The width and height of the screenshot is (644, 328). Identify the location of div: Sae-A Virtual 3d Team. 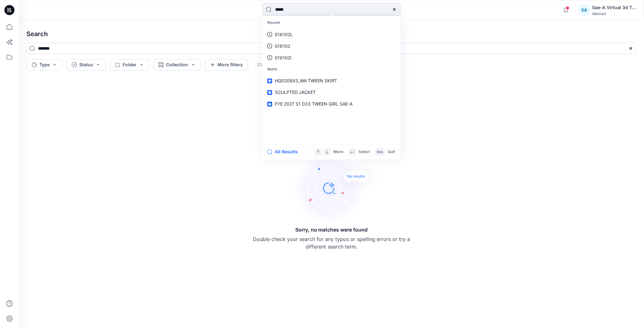
(614, 7).